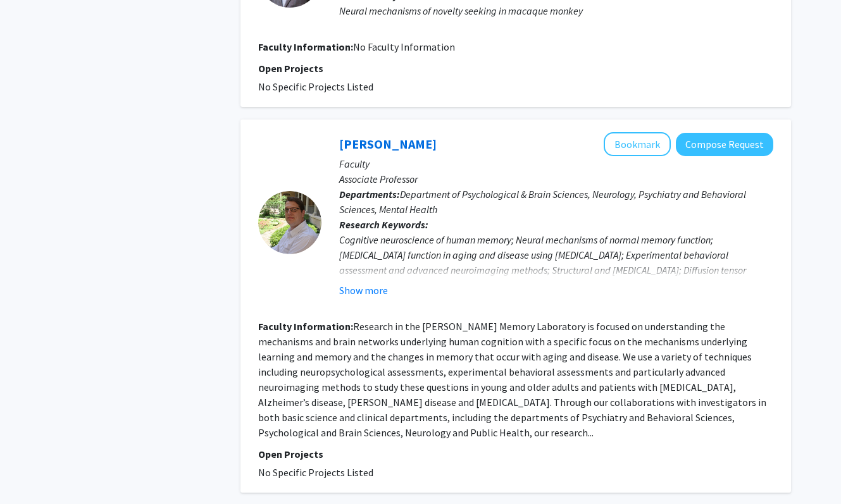  I want to click on div: Neural mechanisms of novelty seeking in macaque monkey, so click(557, 11).